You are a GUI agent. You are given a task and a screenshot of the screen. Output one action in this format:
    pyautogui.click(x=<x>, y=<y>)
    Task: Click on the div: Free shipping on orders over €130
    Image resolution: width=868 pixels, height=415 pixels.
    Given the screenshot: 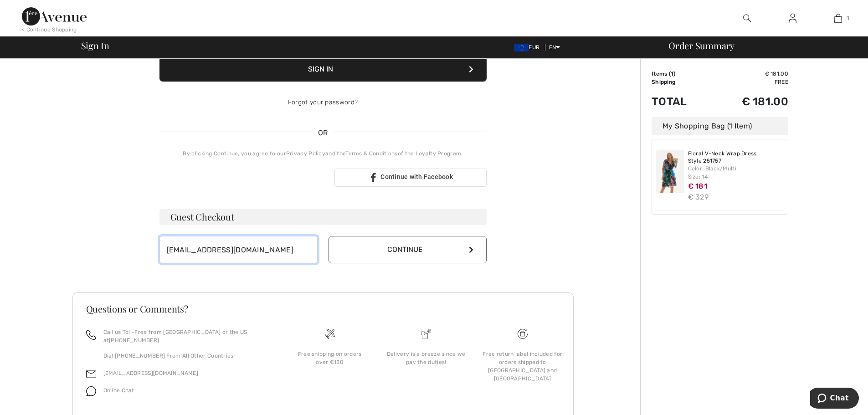 What is the action you would take?
    pyautogui.click(x=330, y=358)
    